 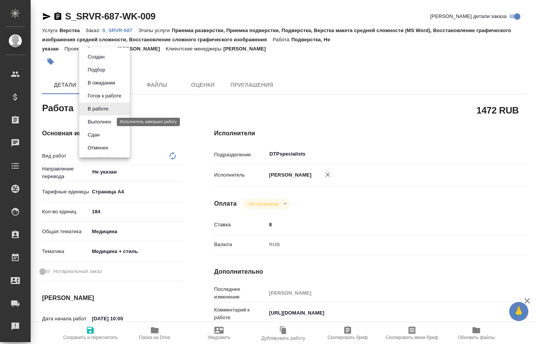 What do you see at coordinates (104, 96) in the screenshot?
I see `button: Готов к работе` at bounding box center [104, 96].